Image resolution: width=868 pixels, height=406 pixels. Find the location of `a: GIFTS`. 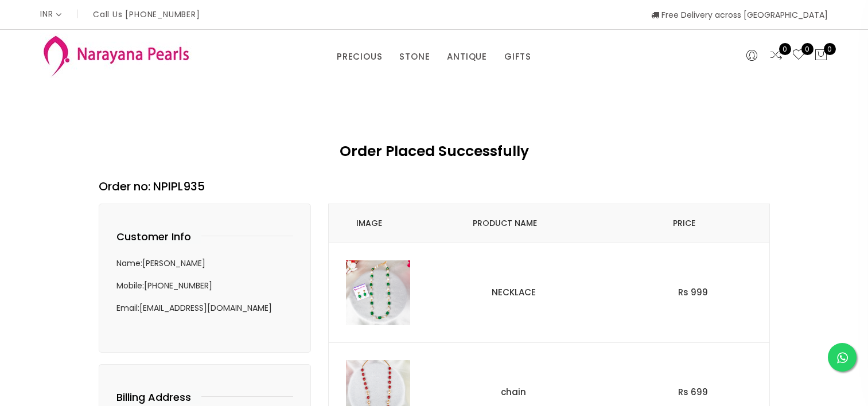

a: GIFTS is located at coordinates (517, 57).